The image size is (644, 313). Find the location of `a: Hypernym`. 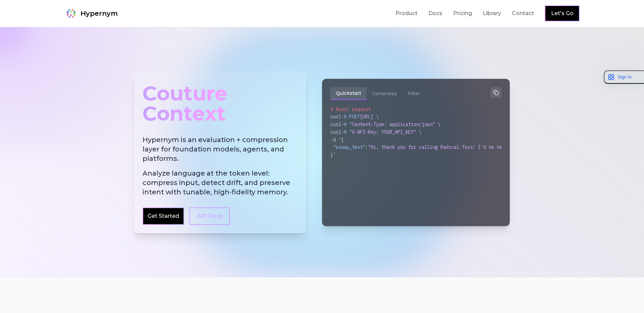

a: Hypernym is located at coordinates (91, 13).